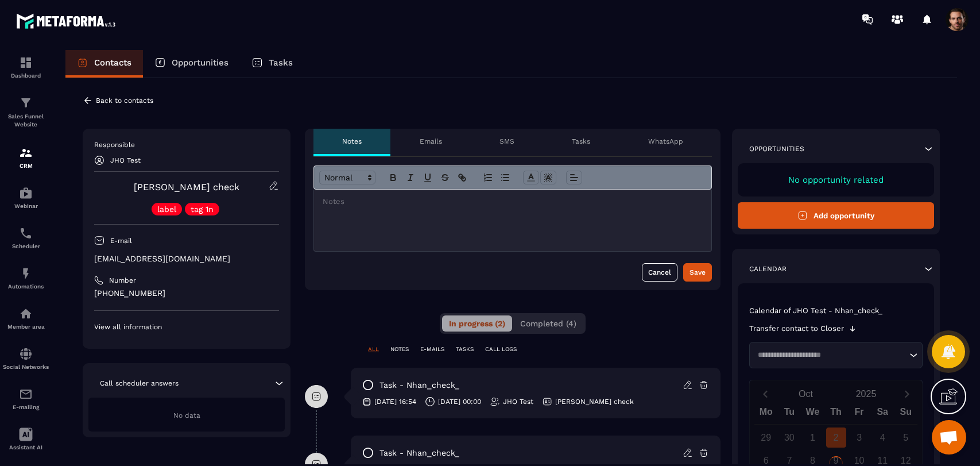 Image resolution: width=980 pixels, height=466 pixels. Describe the element at coordinates (432, 349) in the screenshot. I see `p: E-MAILS` at that location.